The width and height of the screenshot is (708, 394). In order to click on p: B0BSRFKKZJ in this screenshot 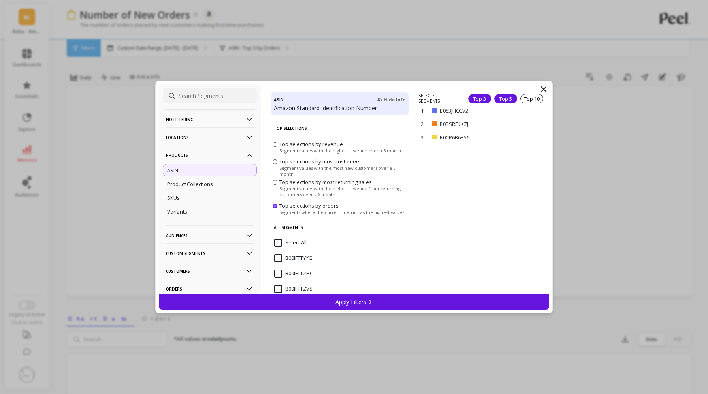, I will do `click(473, 124)`.